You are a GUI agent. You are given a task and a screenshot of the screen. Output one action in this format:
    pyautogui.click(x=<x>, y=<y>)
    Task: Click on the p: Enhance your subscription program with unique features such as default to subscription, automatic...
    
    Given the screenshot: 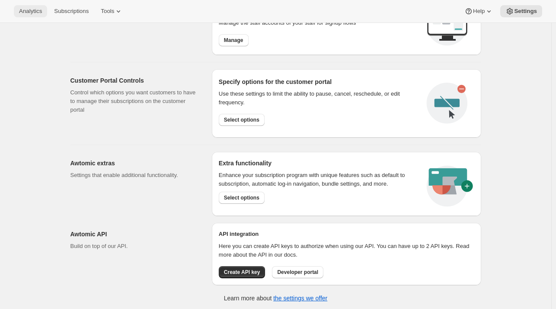 What is the action you would take?
    pyautogui.click(x=317, y=179)
    